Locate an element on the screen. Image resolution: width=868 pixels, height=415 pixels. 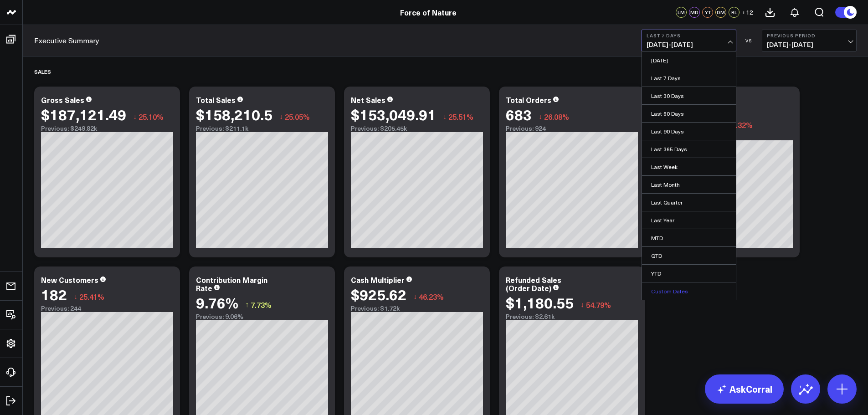
div: $153,049.91 is located at coordinates (393, 114).